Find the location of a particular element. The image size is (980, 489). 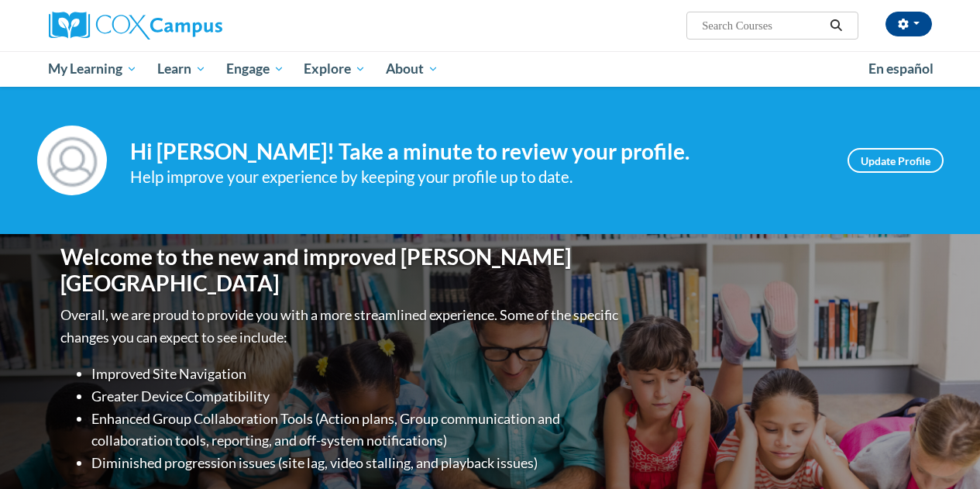

img: Profile Image is located at coordinates (72, 161).